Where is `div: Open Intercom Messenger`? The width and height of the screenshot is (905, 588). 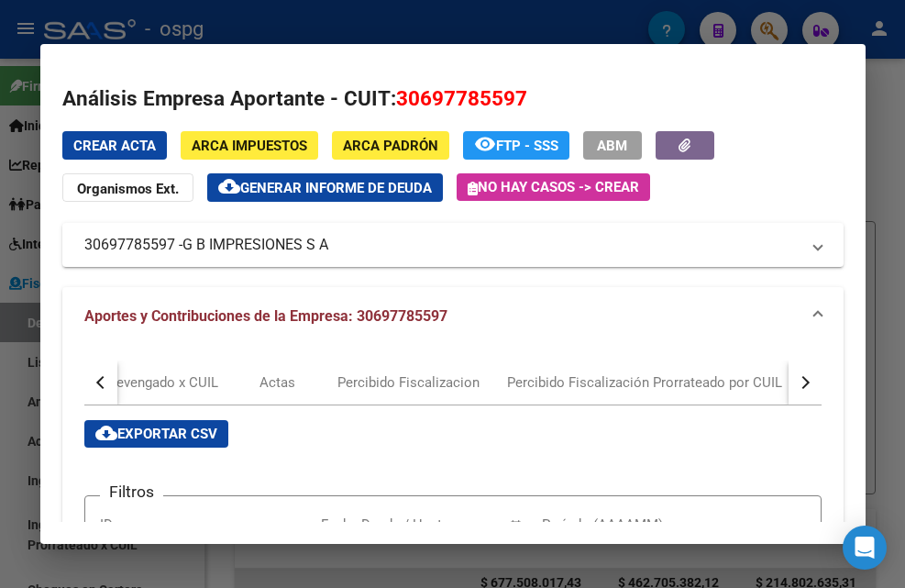 div: Open Intercom Messenger is located at coordinates (865, 548).